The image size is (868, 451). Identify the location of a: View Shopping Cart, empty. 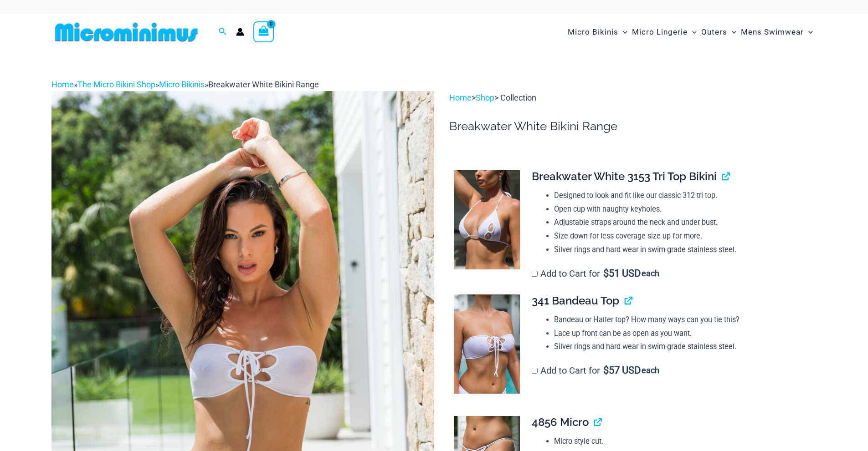
(264, 32).